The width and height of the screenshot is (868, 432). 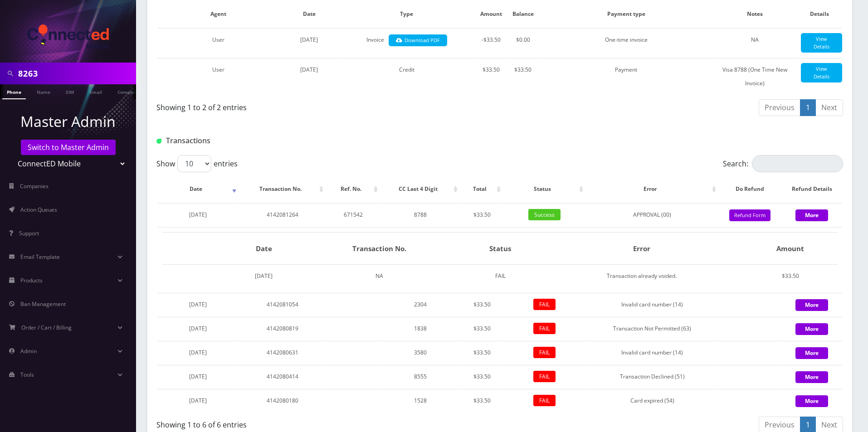 I want to click on td: Invalid card number (14), so click(x=652, y=304).